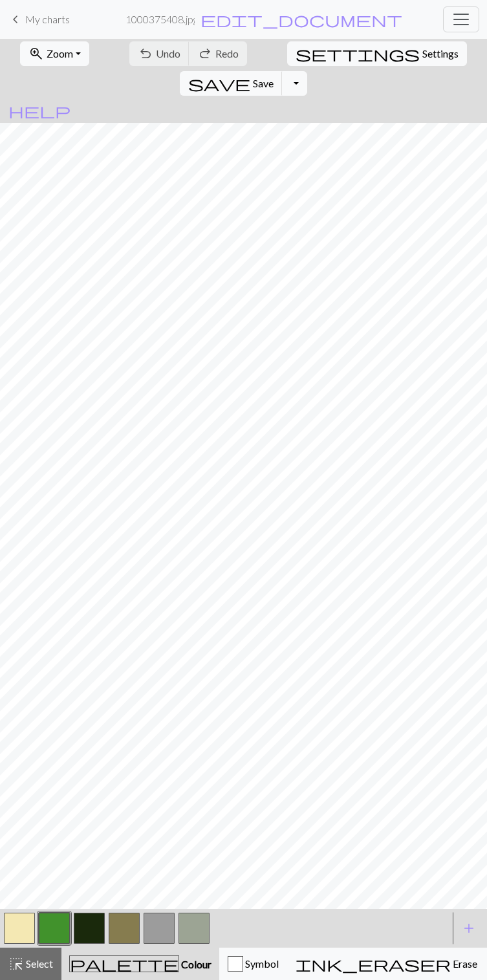 The image size is (487, 980). Describe the element at coordinates (440, 54) in the screenshot. I see `span: Settings` at that location.